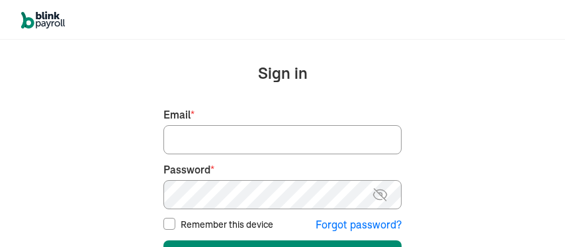 The width and height of the screenshot is (565, 247). Describe the element at coordinates (380, 194) in the screenshot. I see `img: eye` at that location.